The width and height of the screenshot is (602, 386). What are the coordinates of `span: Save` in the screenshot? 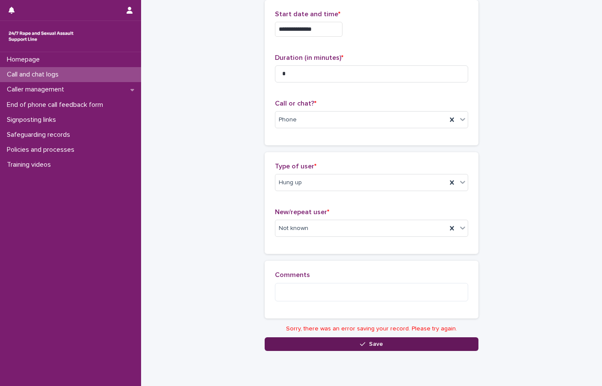 It's located at (376, 344).